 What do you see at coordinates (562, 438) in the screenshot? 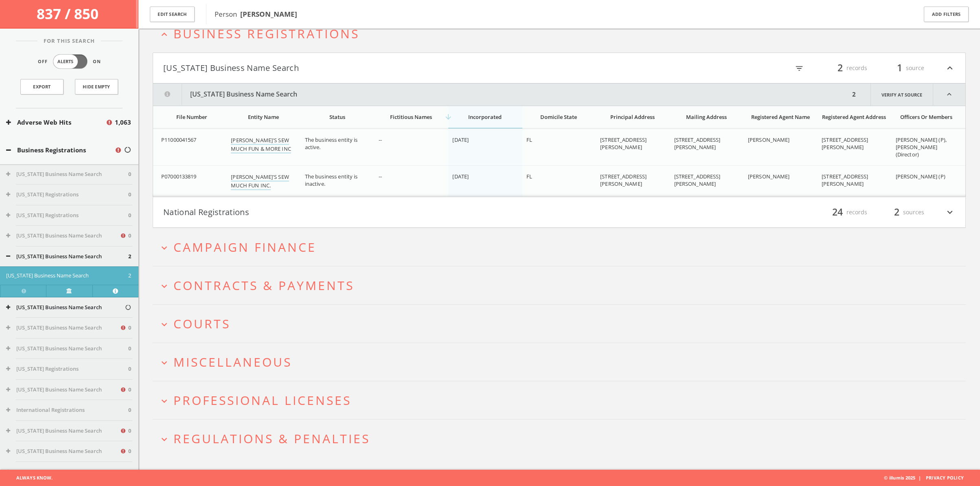
I see `button: expand_moreRegulations & Penalties` at bounding box center [562, 438].